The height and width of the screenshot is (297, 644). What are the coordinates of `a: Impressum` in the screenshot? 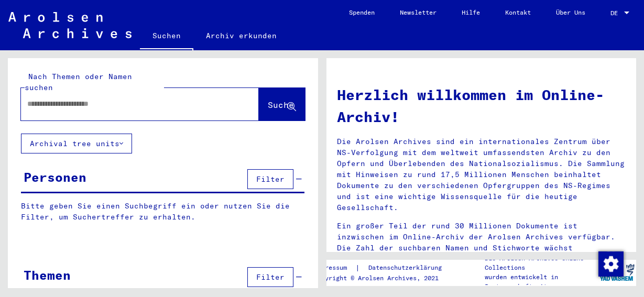 It's located at (334, 267).